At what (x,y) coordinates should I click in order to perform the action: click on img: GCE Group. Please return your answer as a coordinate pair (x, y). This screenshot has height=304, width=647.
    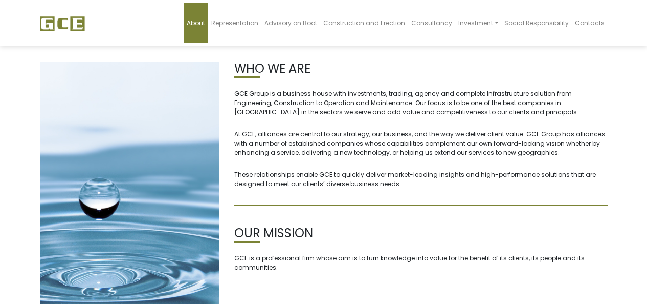
    Looking at the image, I should click on (62, 24).